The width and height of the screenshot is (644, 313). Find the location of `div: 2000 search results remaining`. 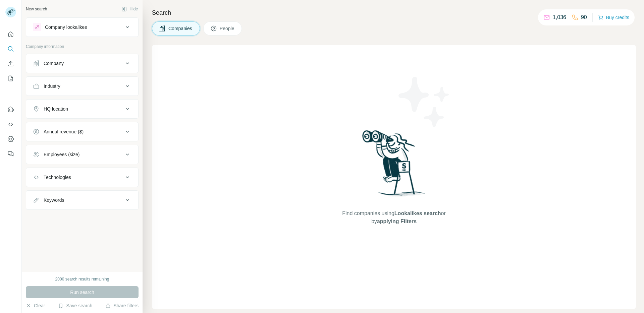

div: 2000 search results remaining is located at coordinates (82, 279).